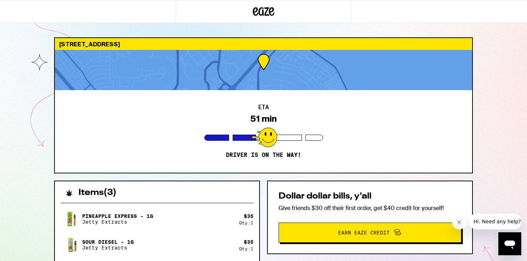 Image resolution: width=527 pixels, height=261 pixels. What do you see at coordinates (28, 8) in the screenshot?
I see `span: Hi. Need any help?` at bounding box center [28, 8].